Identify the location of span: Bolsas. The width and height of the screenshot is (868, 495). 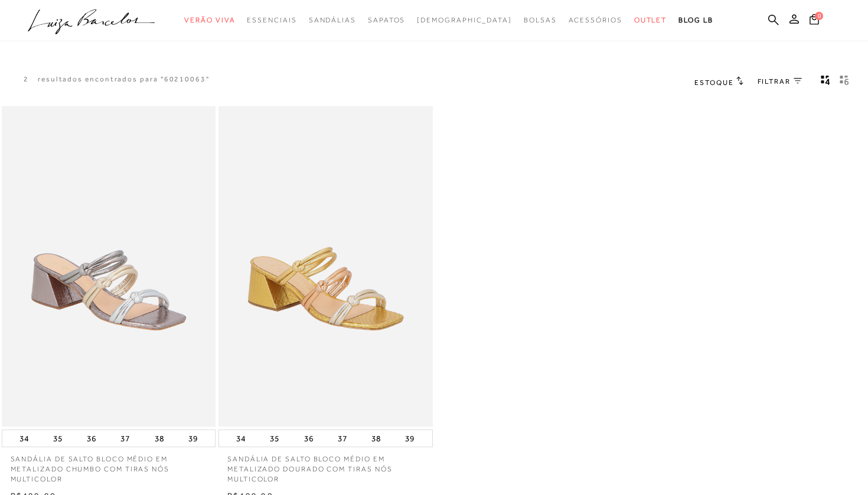
(540, 20).